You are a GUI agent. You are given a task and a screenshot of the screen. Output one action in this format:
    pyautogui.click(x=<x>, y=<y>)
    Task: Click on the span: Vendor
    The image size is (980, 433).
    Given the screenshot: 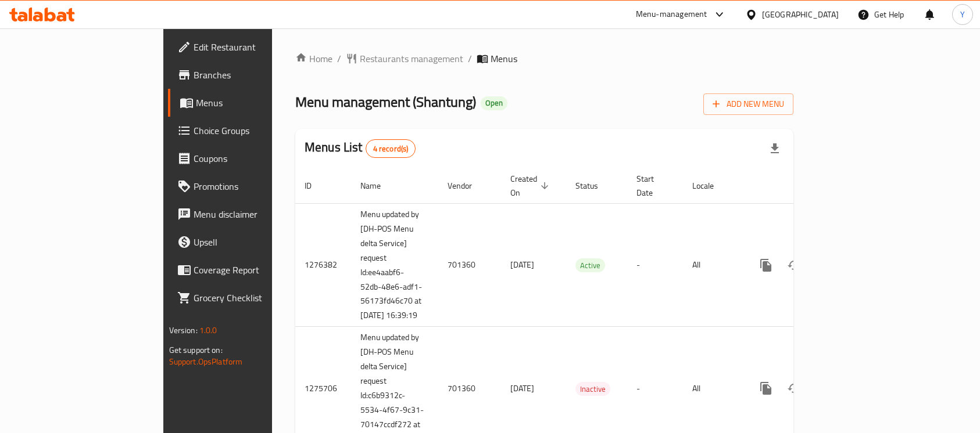 What is the action you would take?
    pyautogui.click(x=468, y=186)
    